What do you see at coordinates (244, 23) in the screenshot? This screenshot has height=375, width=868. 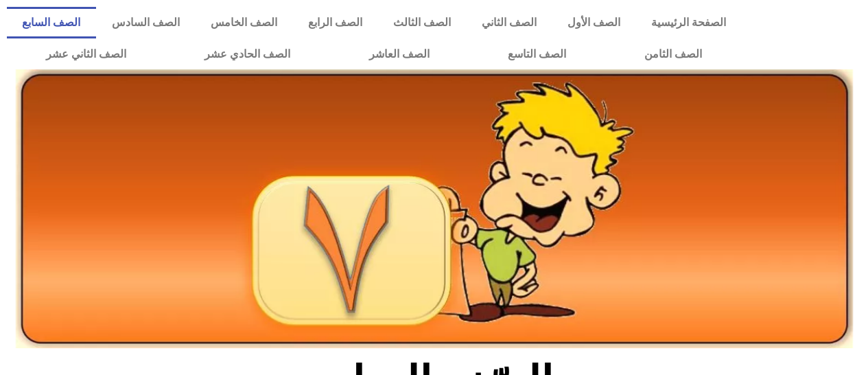 I see `a: الصف الخامس` at bounding box center [244, 23].